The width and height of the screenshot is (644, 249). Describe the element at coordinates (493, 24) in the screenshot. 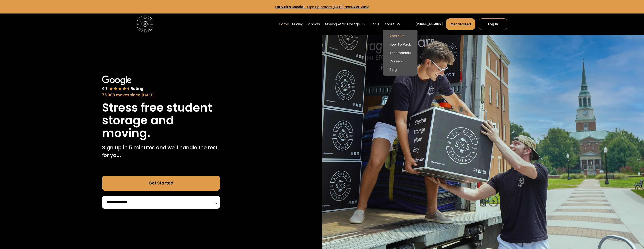

I see `a: Log In` at that location.